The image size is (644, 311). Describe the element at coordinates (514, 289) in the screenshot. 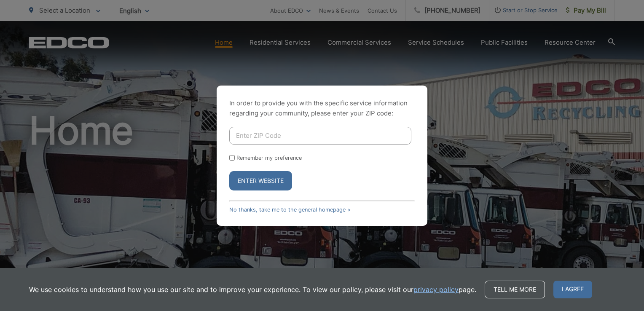

I see `a: Tell me more` at that location.